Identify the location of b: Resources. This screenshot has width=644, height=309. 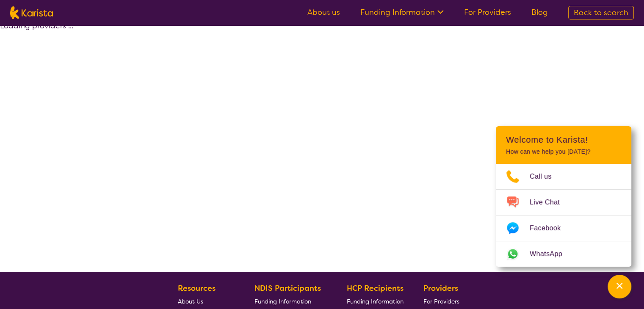
(196, 288).